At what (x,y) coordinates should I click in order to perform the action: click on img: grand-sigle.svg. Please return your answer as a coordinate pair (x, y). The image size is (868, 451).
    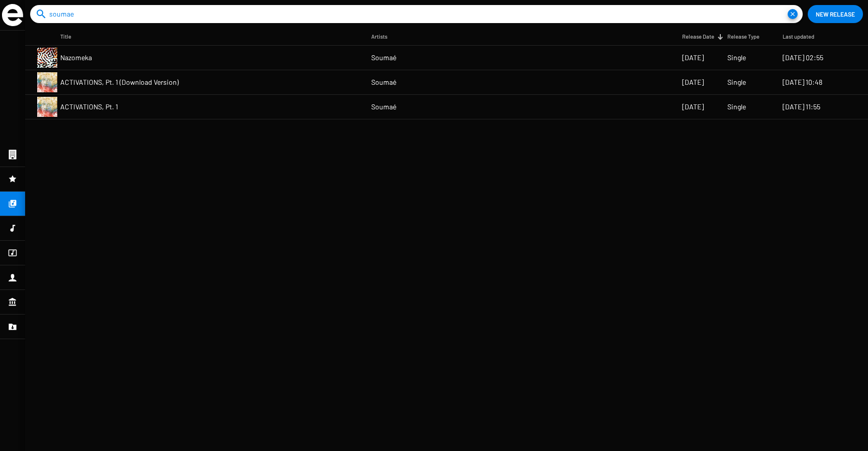
    Looking at the image, I should click on (12, 15).